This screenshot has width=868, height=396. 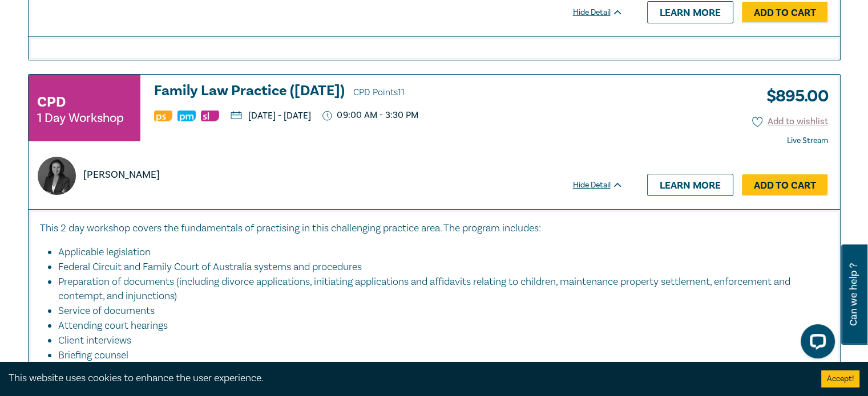 What do you see at coordinates (793, 97) in the screenshot?
I see `h3: $ 895.00` at bounding box center [793, 97].